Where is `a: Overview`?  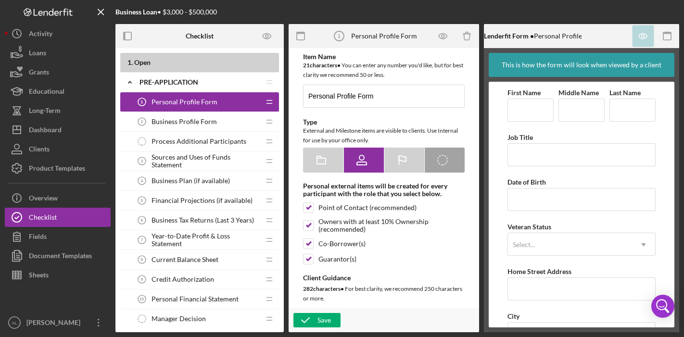 a: Overview is located at coordinates (58, 198).